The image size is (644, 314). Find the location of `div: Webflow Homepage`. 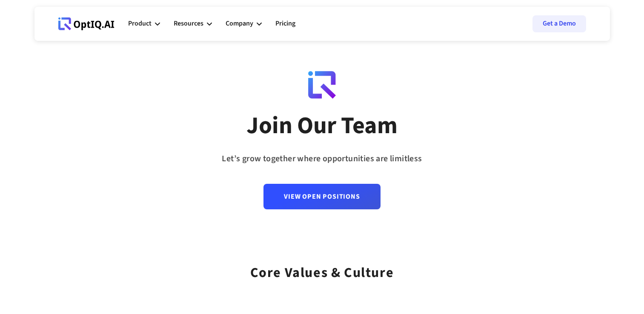

div: Webflow Homepage is located at coordinates (59, 30).